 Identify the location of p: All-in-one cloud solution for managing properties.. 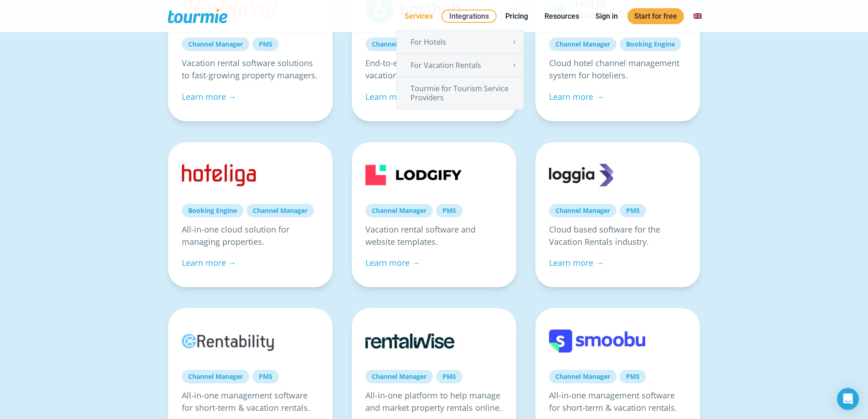
(250, 236).